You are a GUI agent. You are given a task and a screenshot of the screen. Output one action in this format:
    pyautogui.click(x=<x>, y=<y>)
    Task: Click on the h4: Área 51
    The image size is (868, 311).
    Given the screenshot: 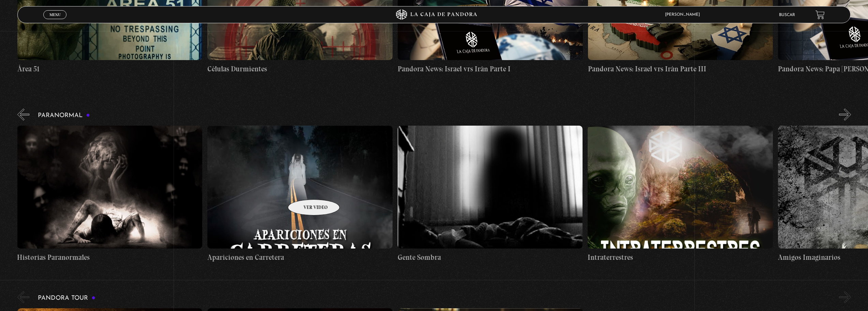 What is the action you would take?
    pyautogui.click(x=110, y=69)
    